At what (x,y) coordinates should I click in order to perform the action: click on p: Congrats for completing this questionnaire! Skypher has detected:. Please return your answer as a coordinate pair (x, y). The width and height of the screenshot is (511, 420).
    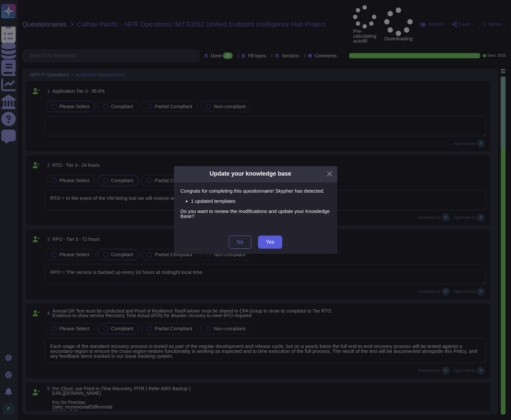
    Looking at the image, I should click on (256, 191).